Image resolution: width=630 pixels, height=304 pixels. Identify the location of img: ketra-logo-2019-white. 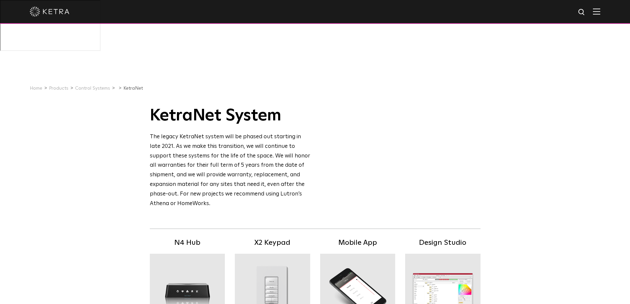
(50, 12).